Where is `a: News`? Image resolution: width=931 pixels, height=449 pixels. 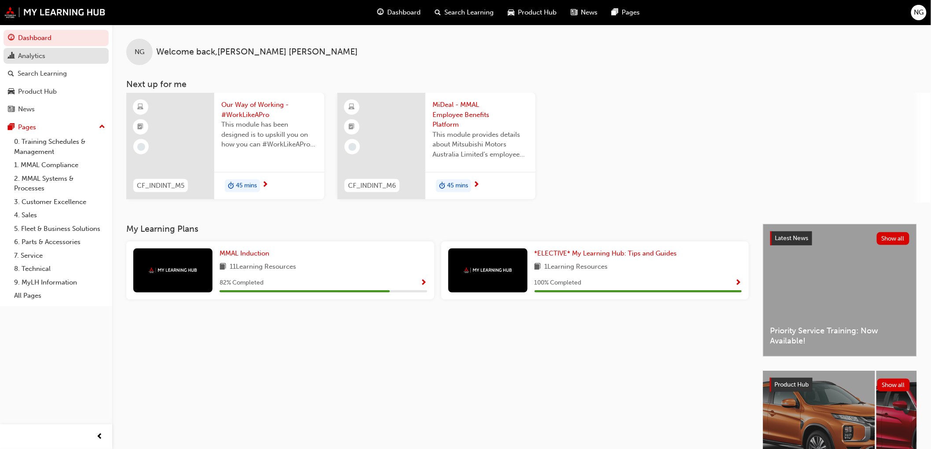
a: News is located at coordinates (56, 109).